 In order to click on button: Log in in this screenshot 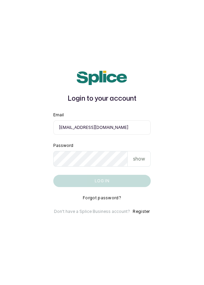, I will do `click(102, 181)`.